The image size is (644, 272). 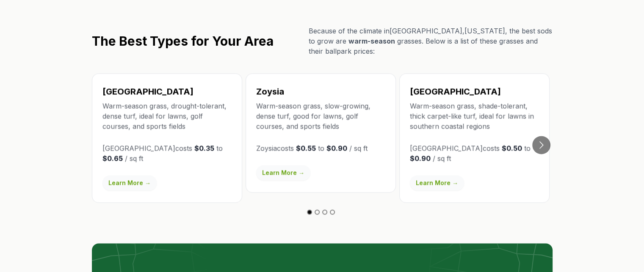 What do you see at coordinates (332, 212) in the screenshot?
I see `button: Go to slide 4` at bounding box center [332, 212].